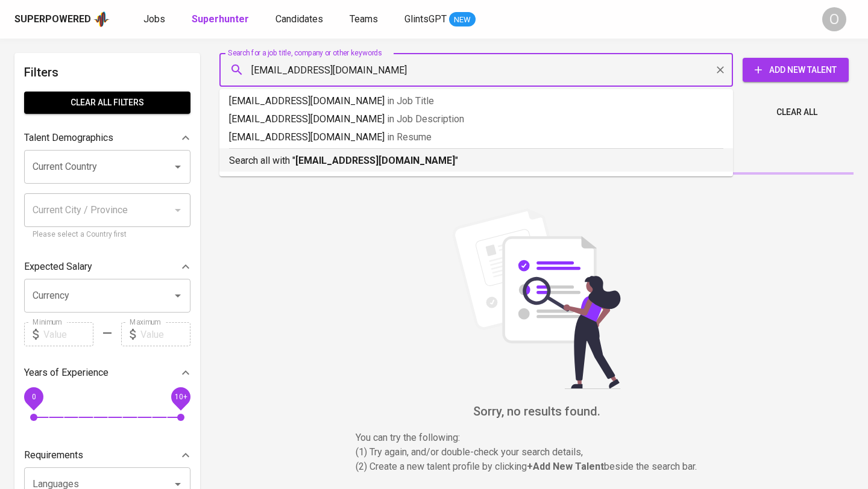 The width and height of the screenshot is (868, 489). Describe the element at coordinates (300, 19) in the screenshot. I see `a: Candidates` at that location.